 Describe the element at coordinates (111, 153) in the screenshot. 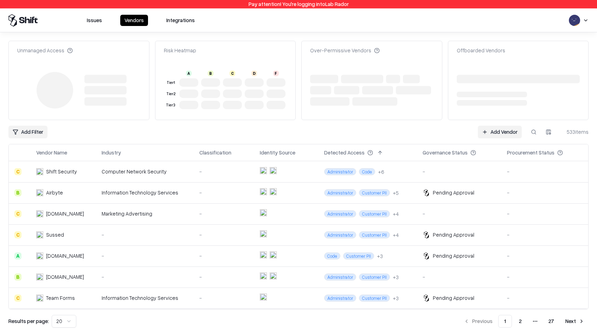

I see `div: Industry` at that location.